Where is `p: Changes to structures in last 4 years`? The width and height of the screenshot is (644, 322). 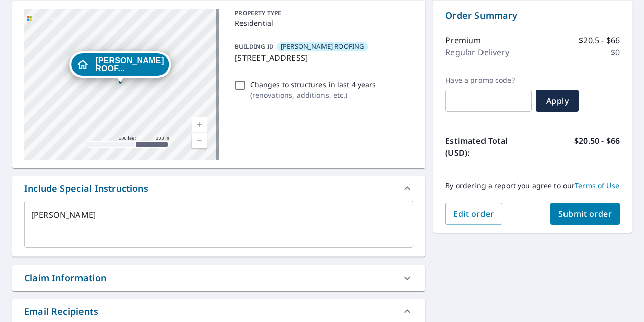 p: Changes to structures in last 4 years is located at coordinates (312, 84).